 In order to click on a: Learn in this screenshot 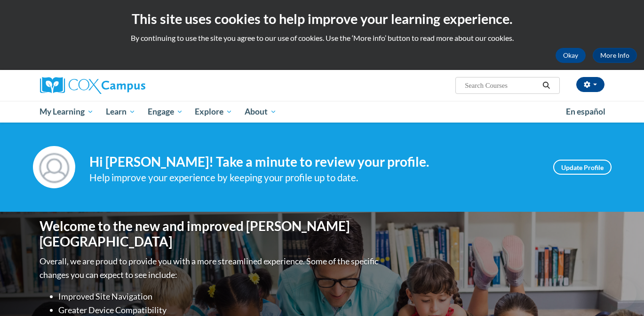, I will do `click(121, 112)`.